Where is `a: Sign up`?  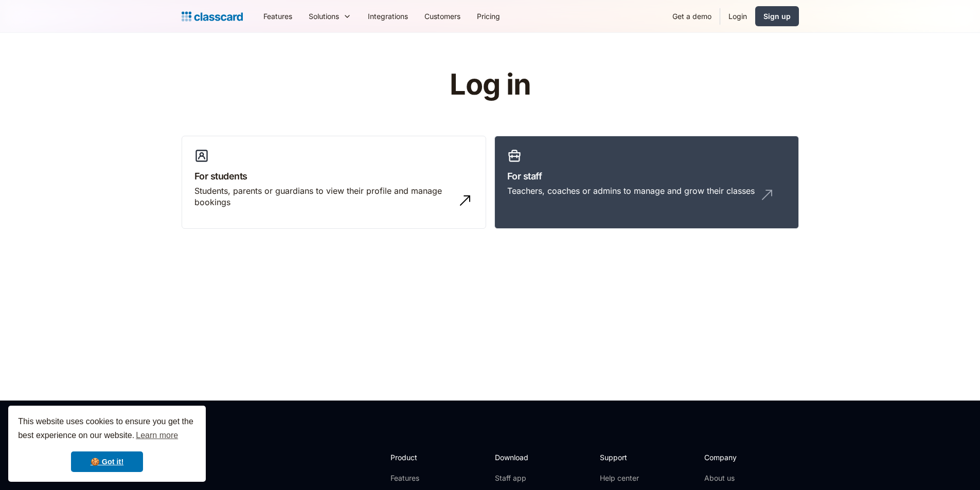 a: Sign up is located at coordinates (777, 16).